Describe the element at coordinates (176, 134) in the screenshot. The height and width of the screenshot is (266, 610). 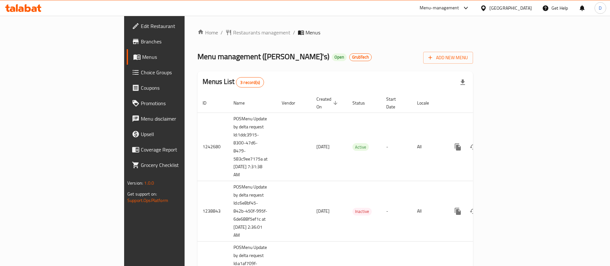
I see `a: Upsell` at that location.